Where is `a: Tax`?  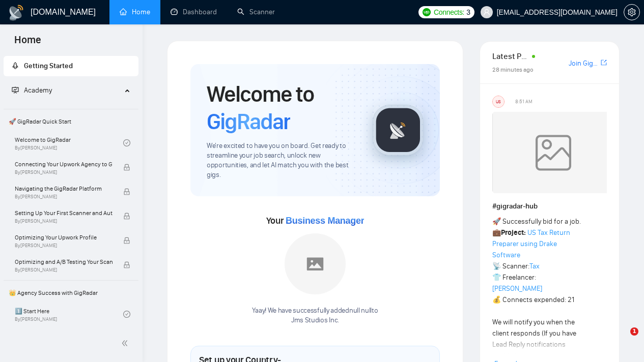 a: Tax is located at coordinates (535, 266).